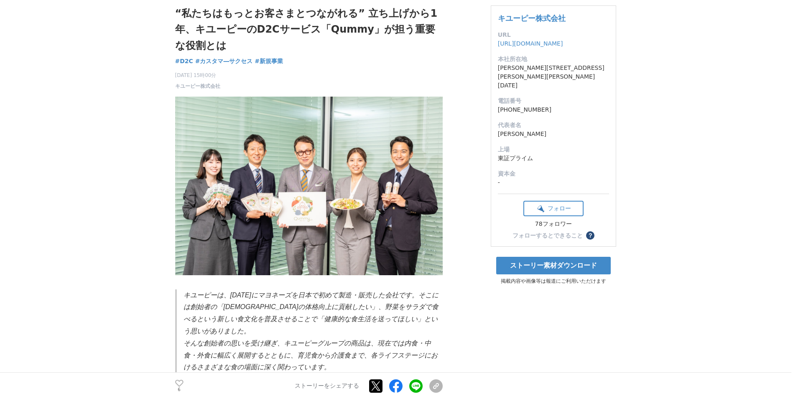  I want to click on dt: 電話番号, so click(553, 101).